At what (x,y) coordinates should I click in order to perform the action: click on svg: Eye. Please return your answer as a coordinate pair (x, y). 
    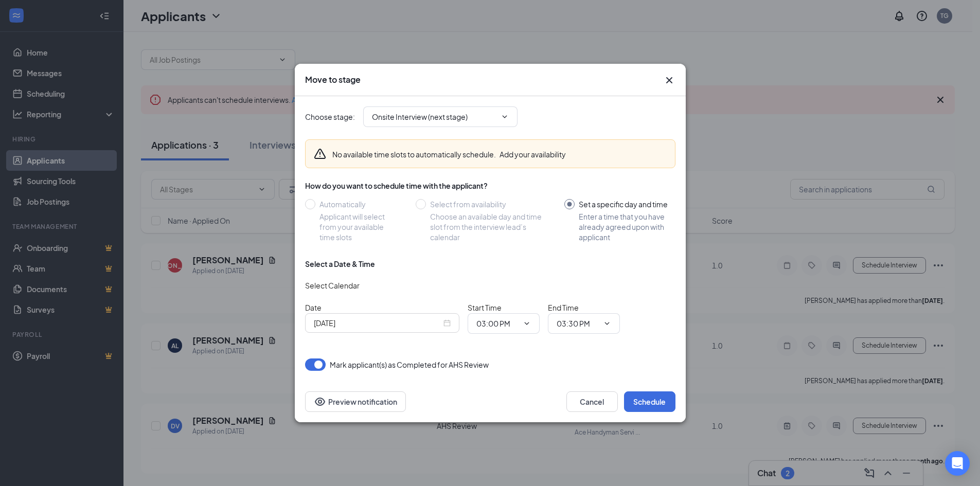
    Looking at the image, I should click on (320, 402).